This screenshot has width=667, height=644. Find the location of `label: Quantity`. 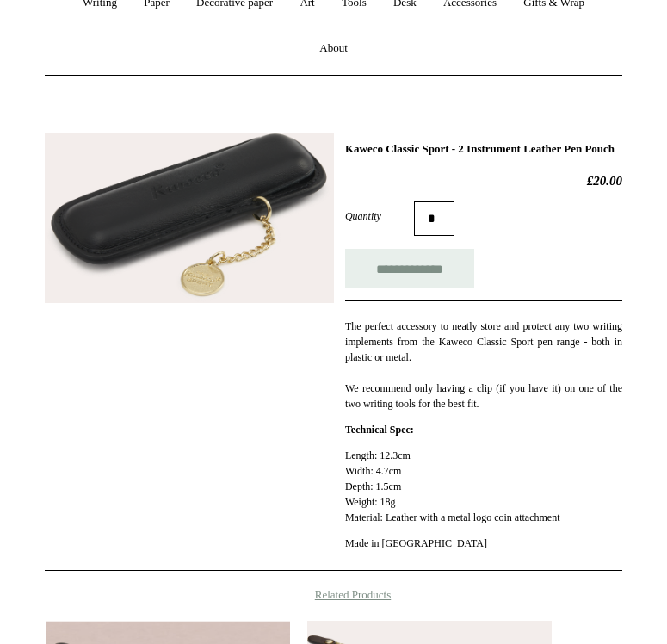

label: Quantity is located at coordinates (379, 216).